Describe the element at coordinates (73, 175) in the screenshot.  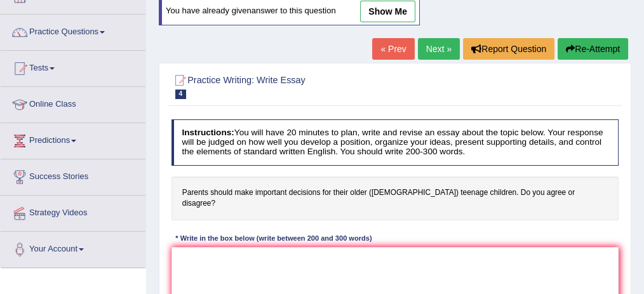
I see `a: Success Stories` at that location.